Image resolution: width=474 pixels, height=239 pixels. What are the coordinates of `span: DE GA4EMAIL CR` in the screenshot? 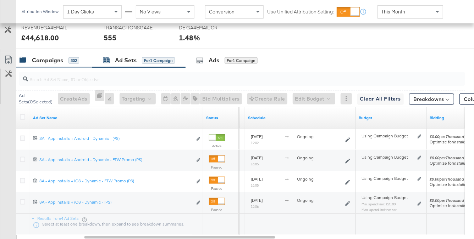 It's located at (205, 28).